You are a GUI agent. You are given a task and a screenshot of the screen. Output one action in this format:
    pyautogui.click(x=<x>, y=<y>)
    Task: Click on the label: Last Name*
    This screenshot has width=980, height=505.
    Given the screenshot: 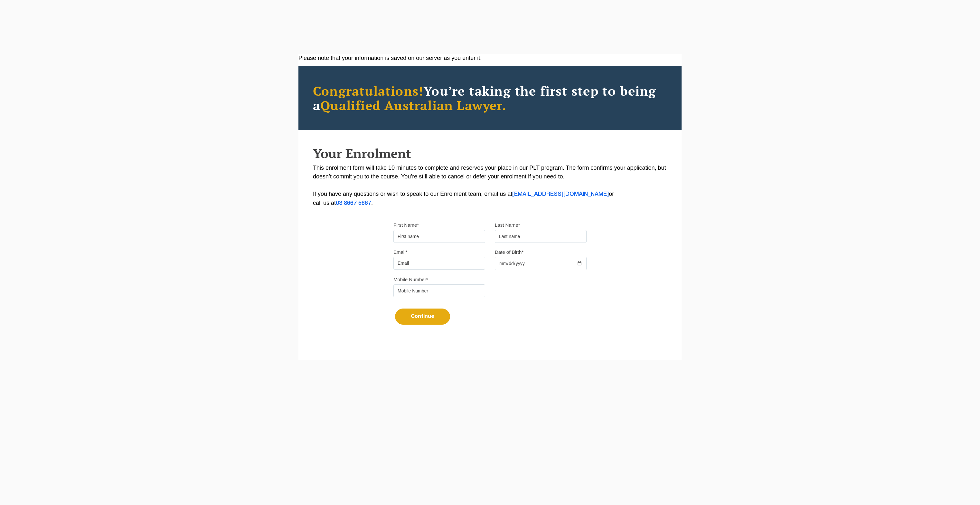 What is the action you would take?
    pyautogui.click(x=507, y=225)
    